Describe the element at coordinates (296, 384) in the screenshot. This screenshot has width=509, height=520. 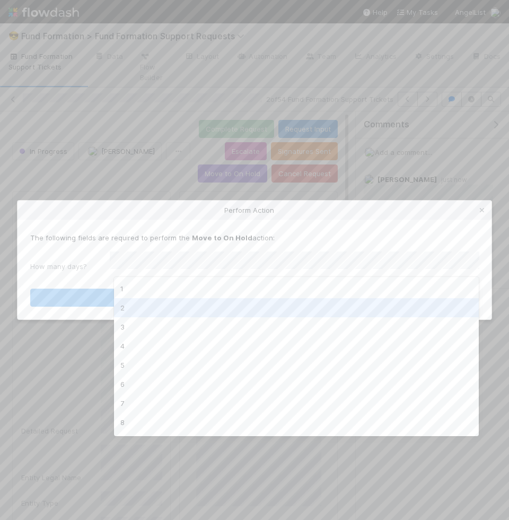
I see `div: 6` at that location.